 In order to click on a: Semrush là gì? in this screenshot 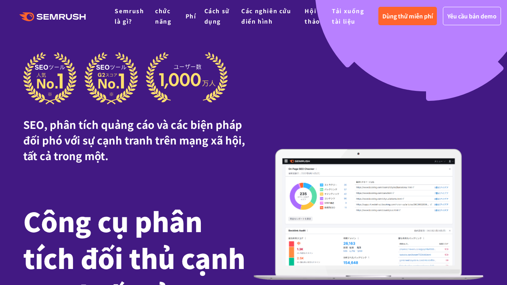, I will do `click(129, 16)`.